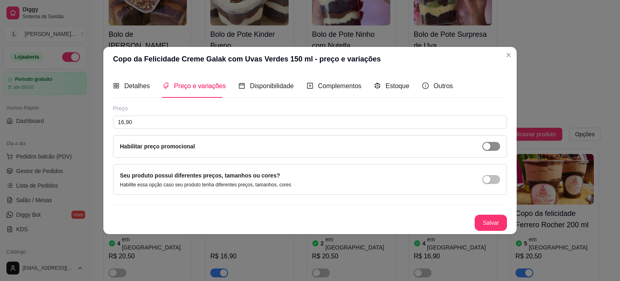 The width and height of the screenshot is (620, 281). Describe the element at coordinates (310, 122) in the screenshot. I see `input: Ex.: R$12,99` at that location.